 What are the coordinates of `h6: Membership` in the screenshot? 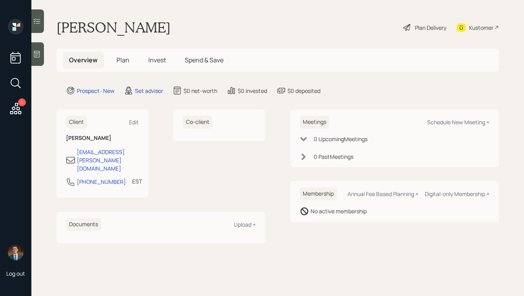 It's located at (318, 194).